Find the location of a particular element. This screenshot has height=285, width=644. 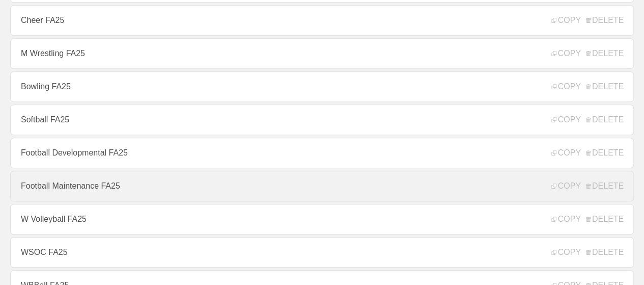

div: Chat Widget is located at coordinates (553, 226).